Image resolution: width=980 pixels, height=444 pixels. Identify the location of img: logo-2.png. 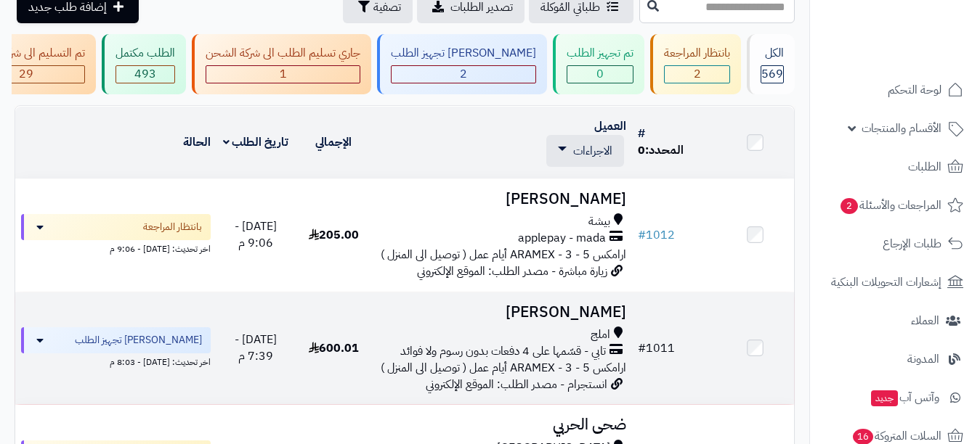
(924, 47).